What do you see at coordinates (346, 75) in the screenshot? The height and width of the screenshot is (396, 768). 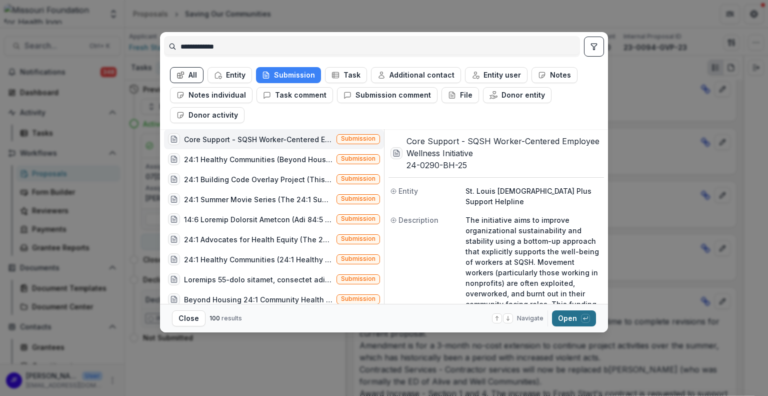 I see `button: Task` at bounding box center [346, 75].